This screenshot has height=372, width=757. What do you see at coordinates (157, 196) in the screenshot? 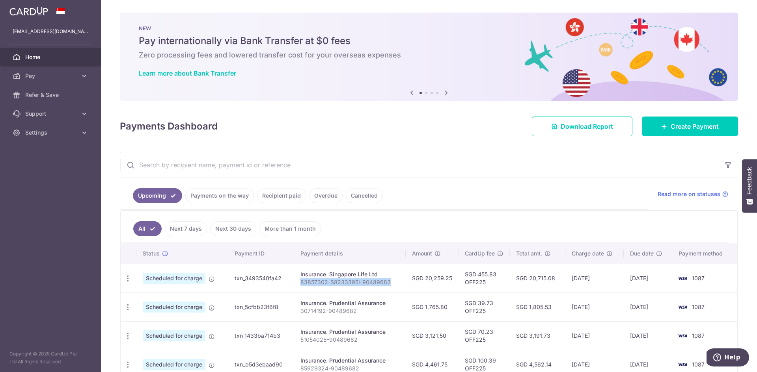
I see `a: Upcoming` at bounding box center [157, 196].